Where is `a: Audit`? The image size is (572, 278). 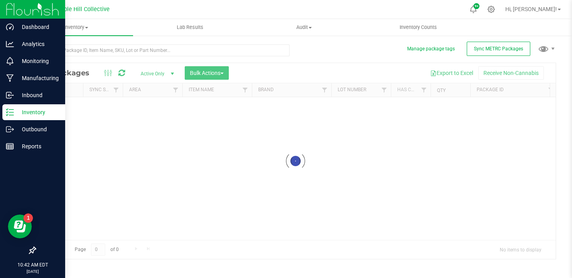
a: Audit is located at coordinates (304, 27).